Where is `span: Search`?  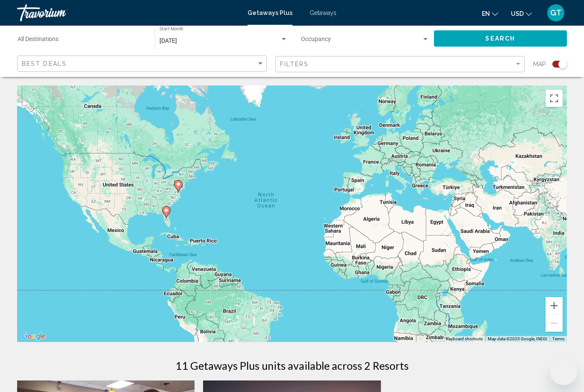 span: Search is located at coordinates (500, 39).